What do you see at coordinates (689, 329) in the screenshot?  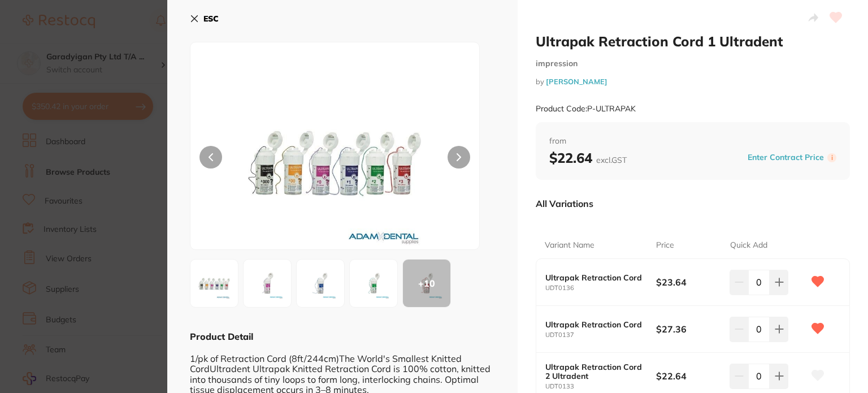 I see `b: $27.36` at bounding box center [689, 329].